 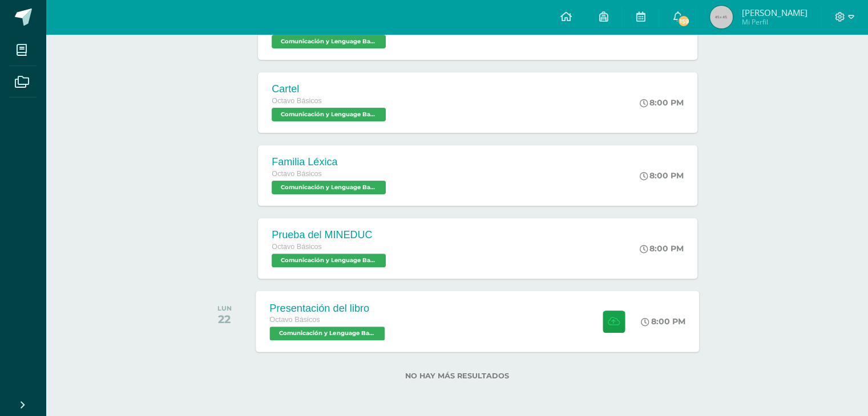 What do you see at coordinates (330, 162) in the screenshot?
I see `div: Familia Léxica` at bounding box center [330, 162].